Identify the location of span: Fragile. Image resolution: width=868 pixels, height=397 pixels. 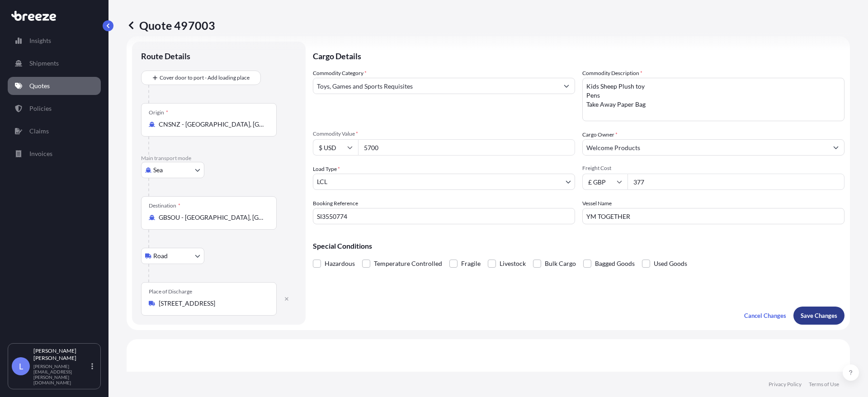
(471, 263).